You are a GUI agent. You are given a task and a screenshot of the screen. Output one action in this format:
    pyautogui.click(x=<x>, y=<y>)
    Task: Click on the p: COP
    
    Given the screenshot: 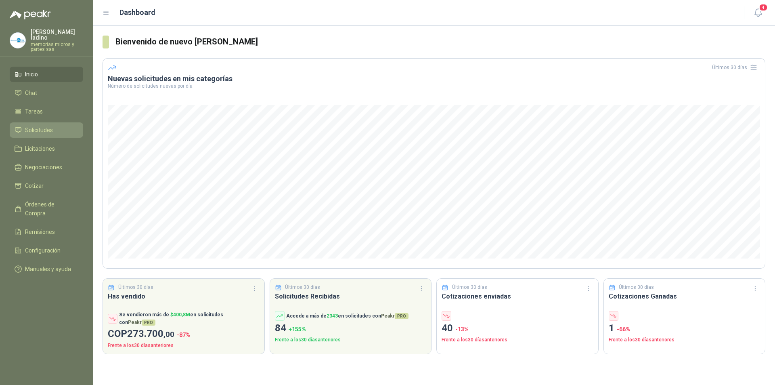 What is the action you would take?
    pyautogui.click(x=184, y=334)
    